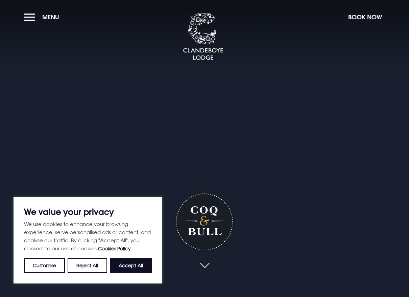  What do you see at coordinates (204, 221) in the screenshot?
I see `h1: Coq & Bull` at bounding box center [204, 221].